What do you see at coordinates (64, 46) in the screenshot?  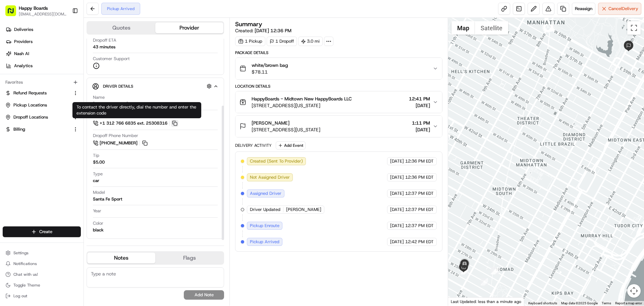 I see `input: Clear` at bounding box center [64, 46].